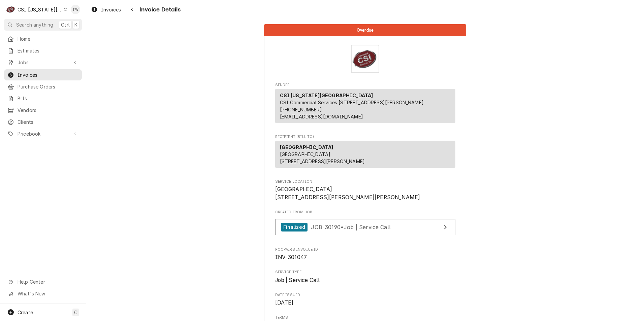  Describe the element at coordinates (48, 50) in the screenshot. I see `span: Estimates` at that location.